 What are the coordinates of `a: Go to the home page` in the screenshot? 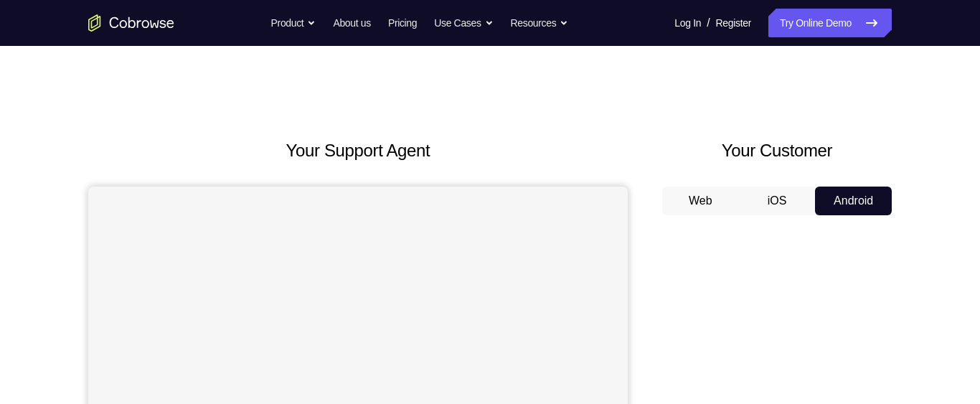 It's located at (131, 23).